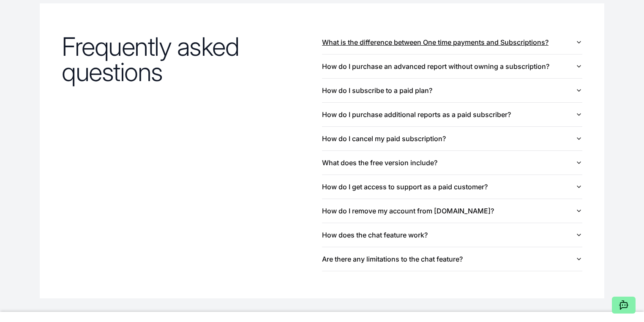 The image size is (644, 322). What do you see at coordinates (192, 59) in the screenshot?
I see `h2: Frequently asked questions` at bounding box center [192, 59].